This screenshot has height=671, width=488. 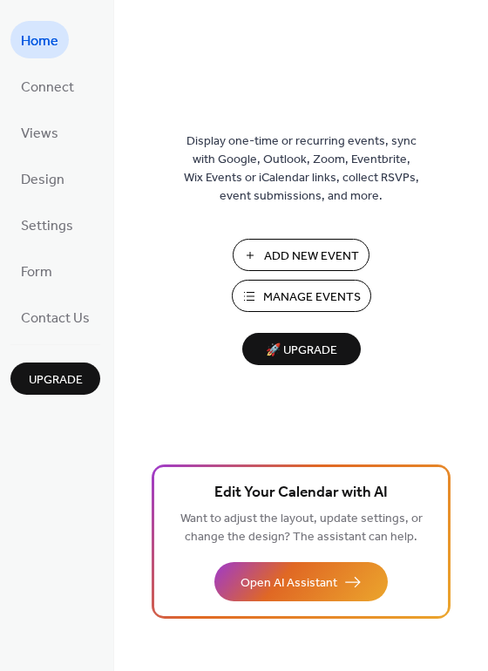 I want to click on span: Views, so click(x=39, y=133).